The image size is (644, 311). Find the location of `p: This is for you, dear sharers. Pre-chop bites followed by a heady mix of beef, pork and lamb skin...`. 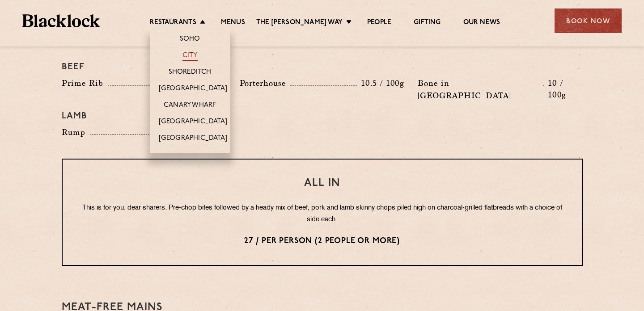

p: This is for you, dear sharers. Pre-chop bites followed by a heady mix of beef, pork and lamb skin... is located at coordinates (322, 214).